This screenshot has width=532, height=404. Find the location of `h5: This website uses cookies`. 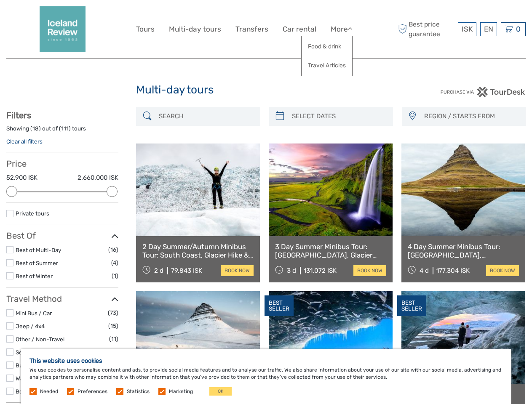

h5: This website uses cookies is located at coordinates (266, 361).